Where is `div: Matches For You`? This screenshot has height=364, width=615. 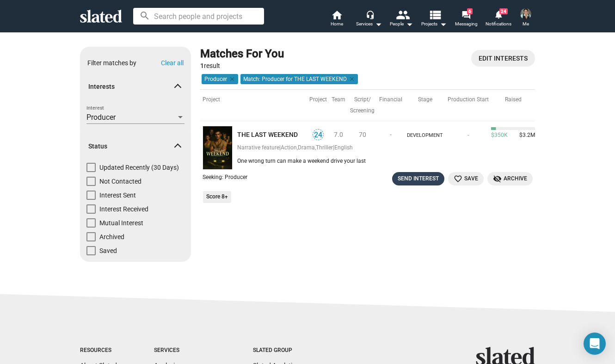
div: Matches For You is located at coordinates (242, 54).